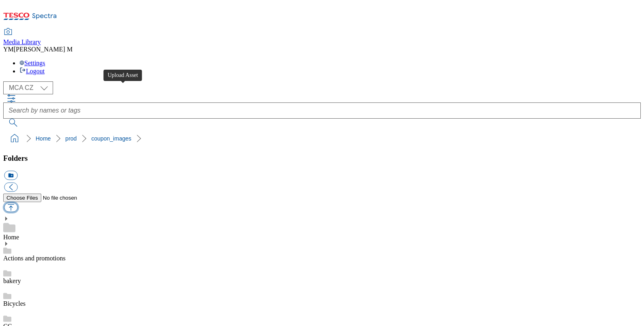 Image resolution: width=644 pixels, height=326 pixels. What do you see at coordinates (111, 139) in the screenshot?
I see `a: coupon_images` at bounding box center [111, 139].